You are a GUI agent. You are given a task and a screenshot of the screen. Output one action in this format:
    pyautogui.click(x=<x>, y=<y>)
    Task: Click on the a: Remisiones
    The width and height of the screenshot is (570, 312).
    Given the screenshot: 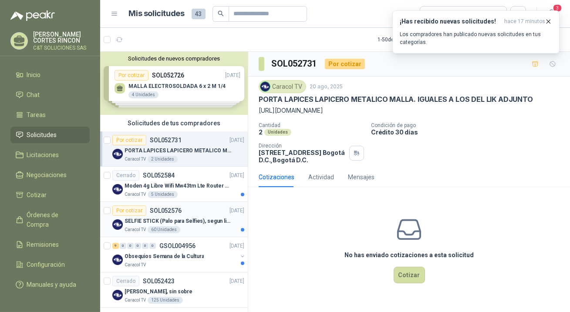 What is the action you would take?
    pyautogui.click(x=50, y=245)
    